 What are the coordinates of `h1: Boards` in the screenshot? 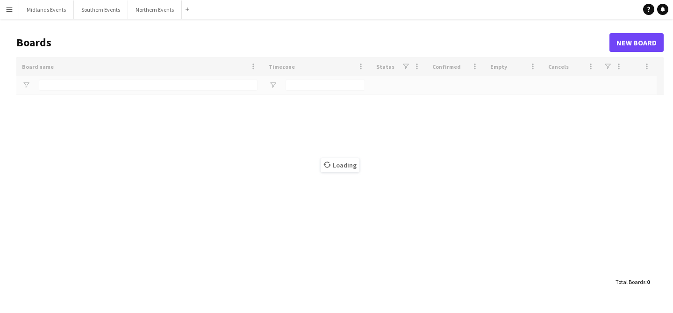 It's located at (313, 43).